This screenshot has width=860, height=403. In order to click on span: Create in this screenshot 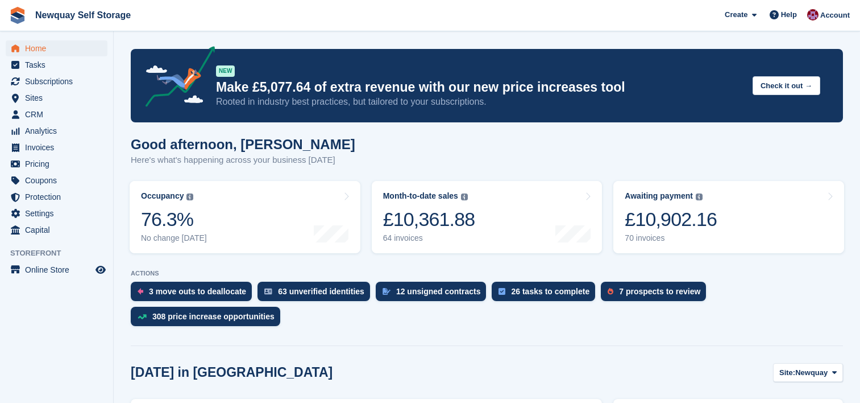, I will do `click(736, 15)`.